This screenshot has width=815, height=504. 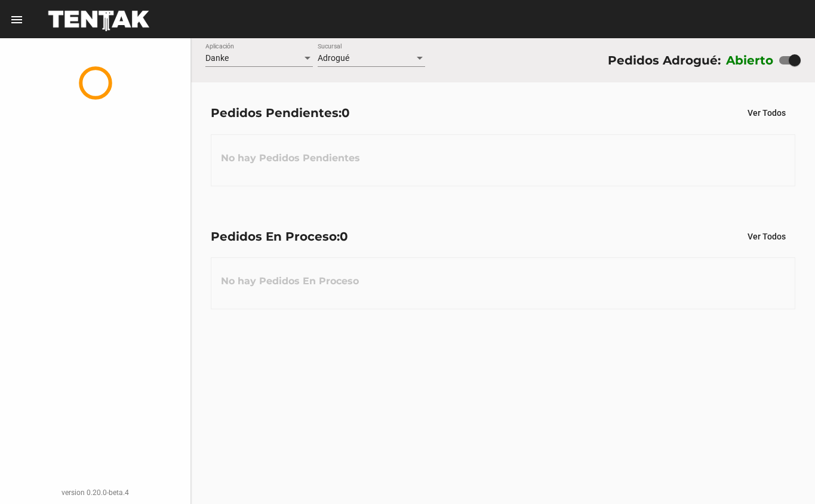 I want to click on h3: No hay Pedidos En Proceso, so click(x=289, y=281).